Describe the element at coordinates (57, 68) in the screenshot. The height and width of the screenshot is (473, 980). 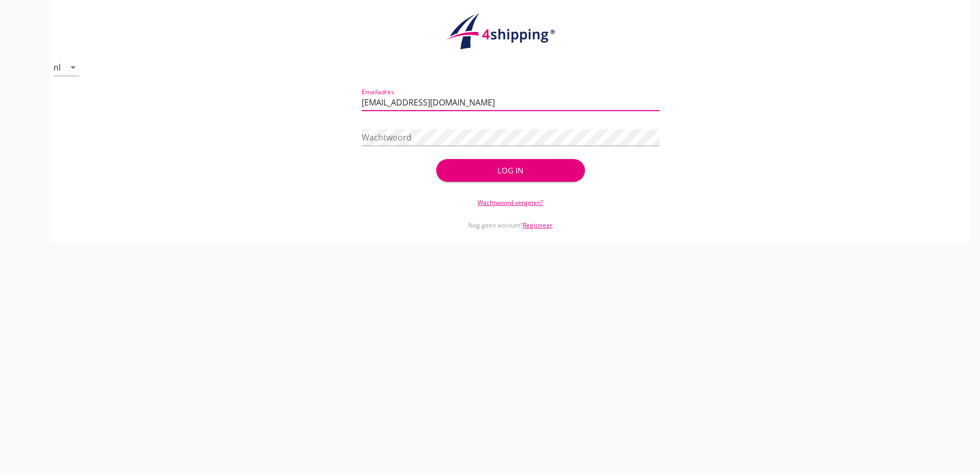
I see `div: nl` at that location.